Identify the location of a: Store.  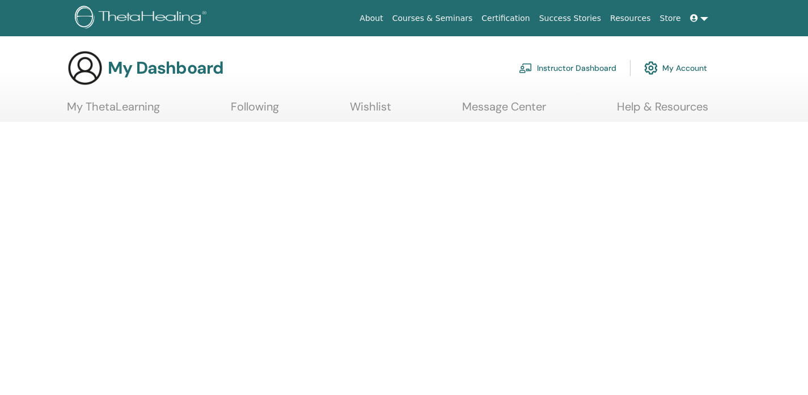
(670, 18).